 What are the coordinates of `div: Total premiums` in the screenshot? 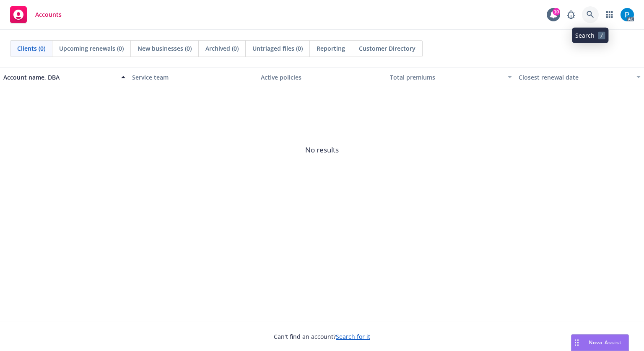 It's located at (446, 77).